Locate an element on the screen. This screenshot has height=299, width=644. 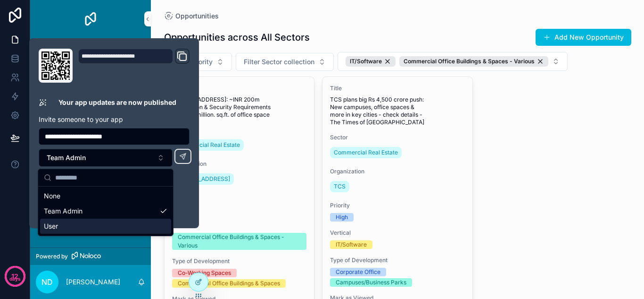
div: Corporate Office is located at coordinates (358, 272).